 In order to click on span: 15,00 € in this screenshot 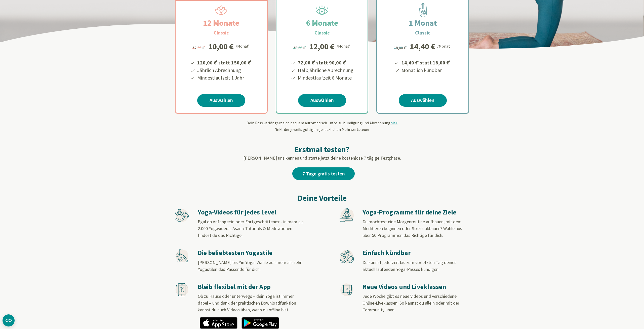, I will do `click(300, 48)`.